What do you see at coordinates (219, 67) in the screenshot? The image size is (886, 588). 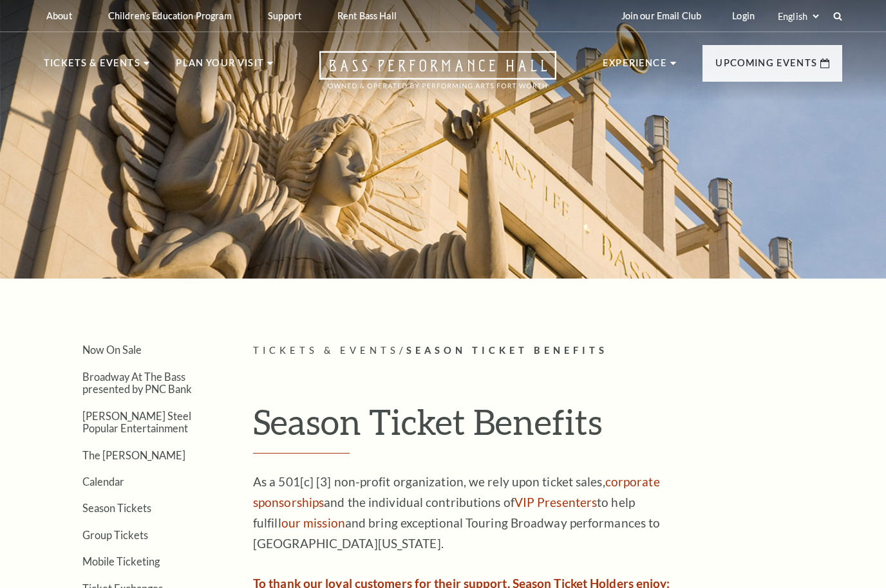 I see `p: Plan Your Visit` at bounding box center [219, 67].